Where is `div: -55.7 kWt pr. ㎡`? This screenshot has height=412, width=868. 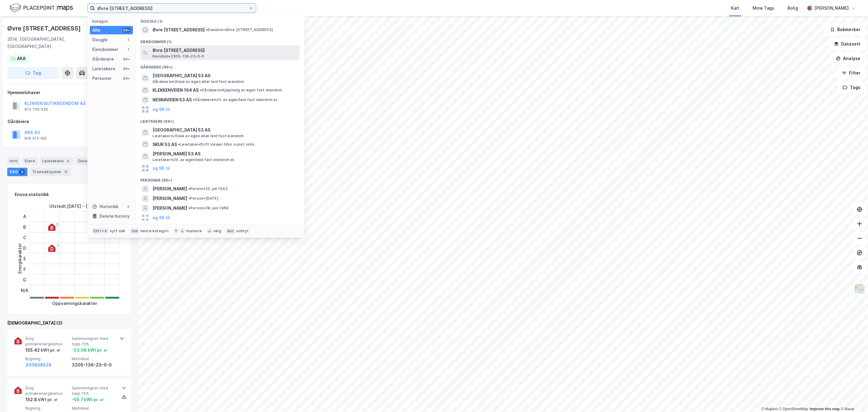 div: -55.7 kWt pr. ㎡ is located at coordinates (87, 400).